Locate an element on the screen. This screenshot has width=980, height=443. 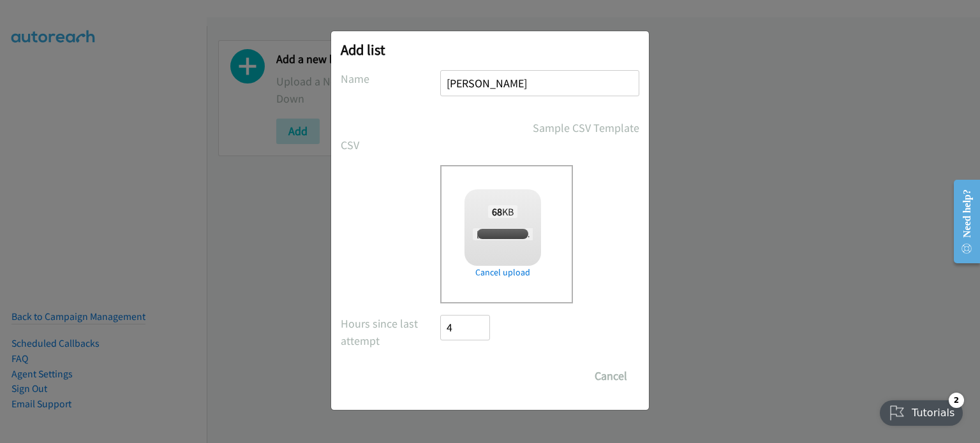
span: KB is located at coordinates (503, 212).